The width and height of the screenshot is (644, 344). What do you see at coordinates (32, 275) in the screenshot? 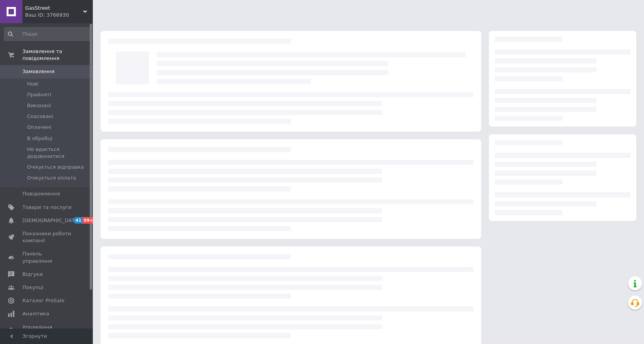
I see `span: Відгуки` at bounding box center [32, 275].